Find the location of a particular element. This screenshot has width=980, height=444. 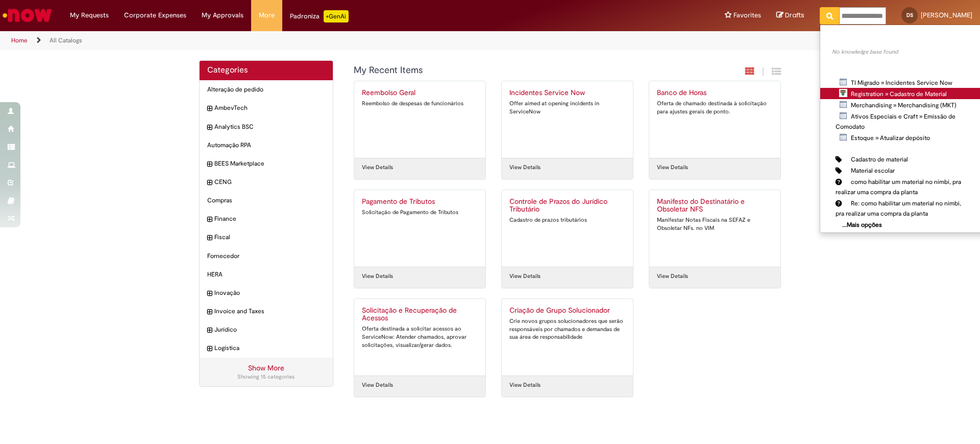

span: HERA is located at coordinates (266, 274).